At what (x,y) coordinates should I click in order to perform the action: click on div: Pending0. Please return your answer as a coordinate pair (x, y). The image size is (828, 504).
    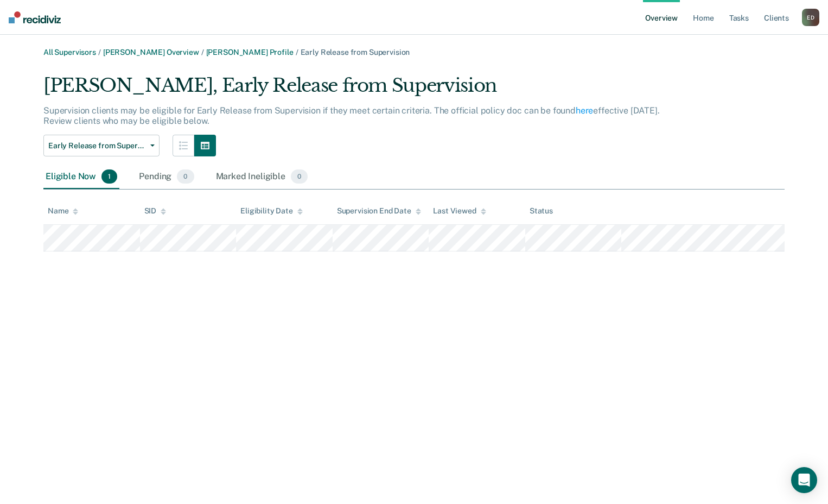
    Looking at the image, I should click on (166, 177).